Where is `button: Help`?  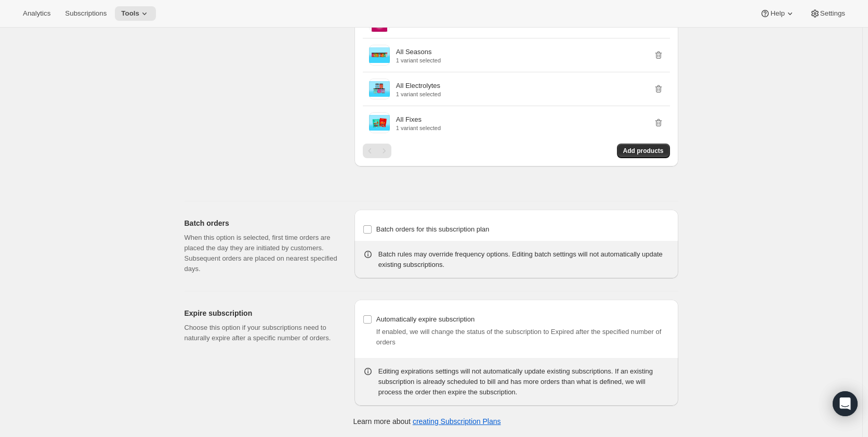
button: Help is located at coordinates (777, 13).